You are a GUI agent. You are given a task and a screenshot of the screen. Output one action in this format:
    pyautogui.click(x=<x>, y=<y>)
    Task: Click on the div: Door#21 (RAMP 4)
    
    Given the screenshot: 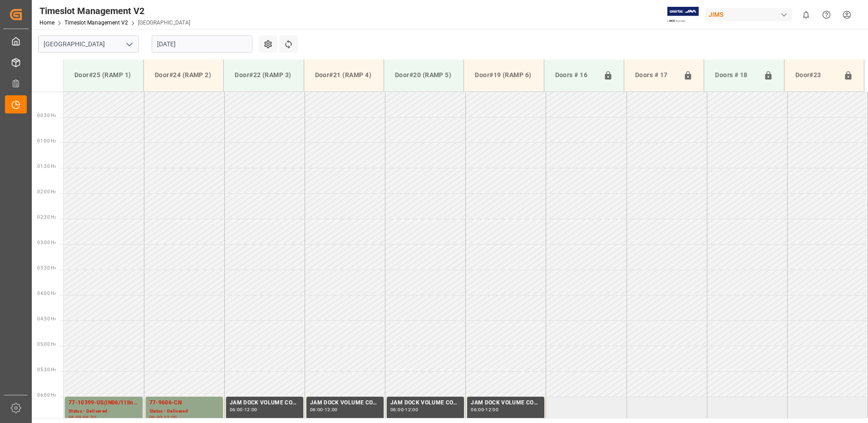 What is the action you would take?
    pyautogui.click(x=343, y=75)
    